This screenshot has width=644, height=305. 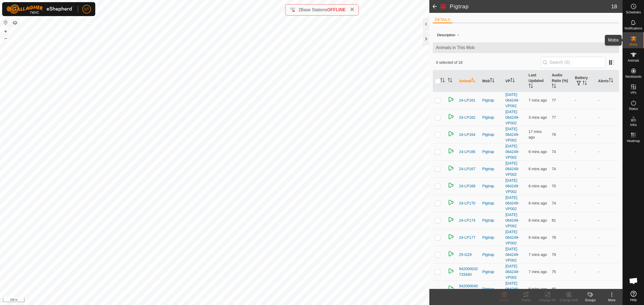 What do you see at coordinates (5, 23) in the screenshot?
I see `button: Reset Map` at bounding box center [5, 23].